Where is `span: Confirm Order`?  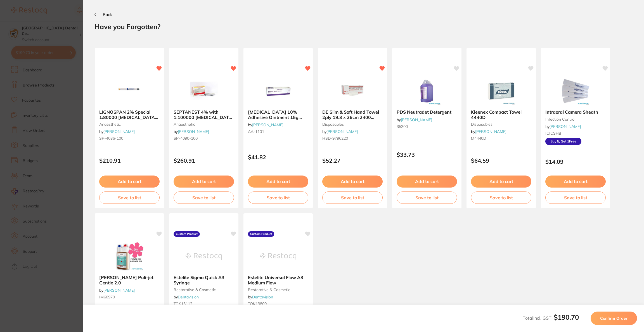 span: Confirm Order is located at coordinates (614, 318).